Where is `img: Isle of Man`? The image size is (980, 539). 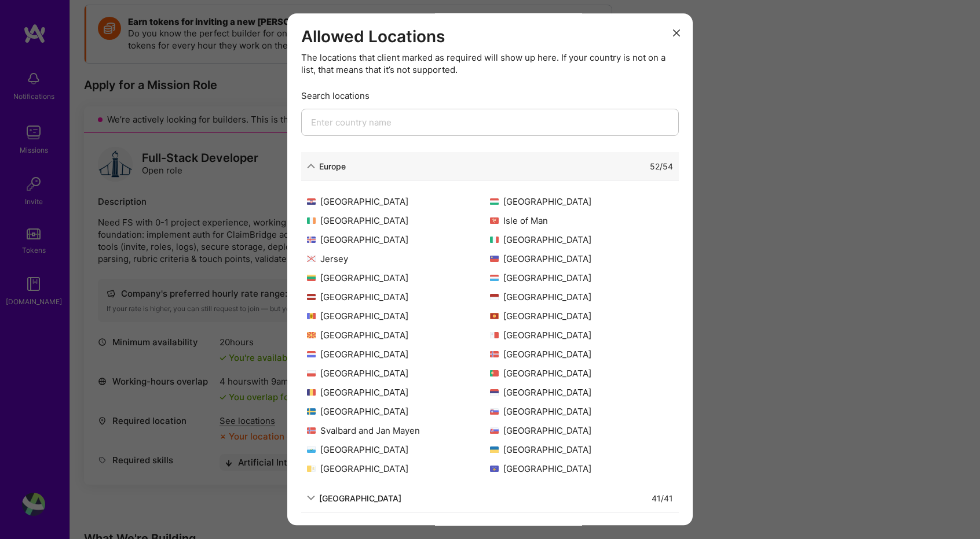 img: Isle of Man is located at coordinates (494, 220).